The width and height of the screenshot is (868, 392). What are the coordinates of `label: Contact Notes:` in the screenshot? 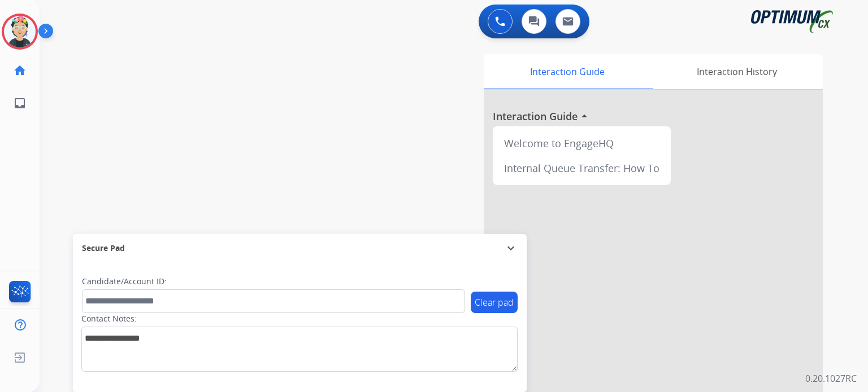 It's located at (109, 319).